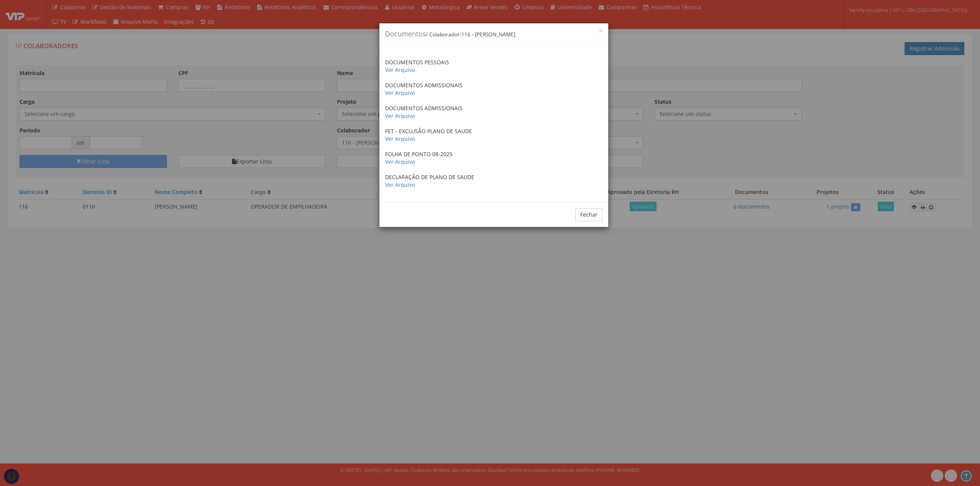 This screenshot has width=980, height=486. Describe the element at coordinates (589, 215) in the screenshot. I see `button: Fechar` at that location.